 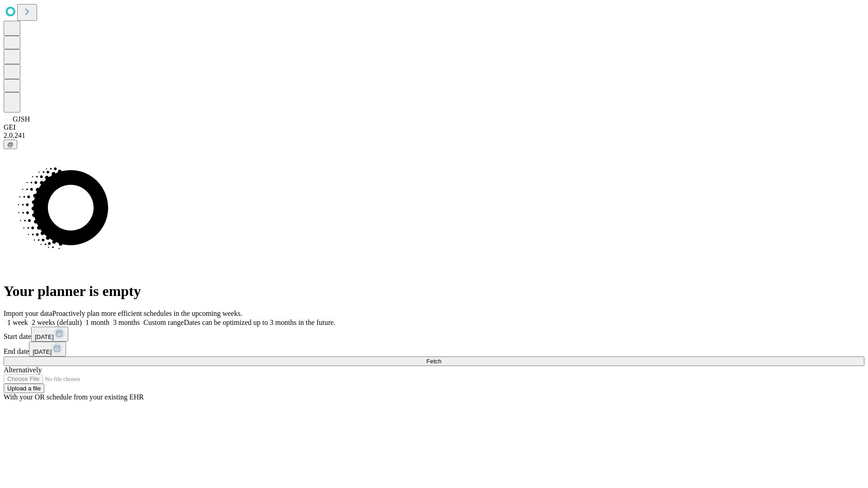 I want to click on h1: Your planner is empty, so click(x=434, y=291).